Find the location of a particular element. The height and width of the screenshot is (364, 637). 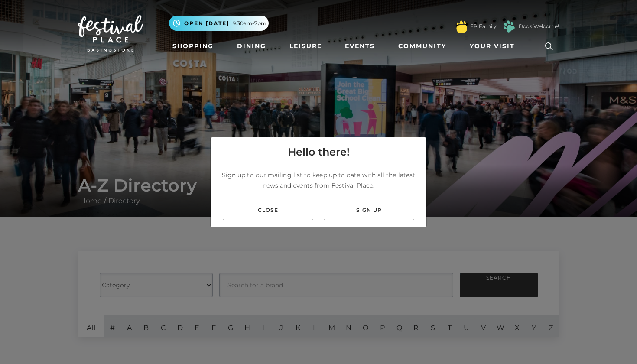

p: Sign up to our mailing list to keep up to date with all the latest news and events from Festival ... is located at coordinates (318, 181).